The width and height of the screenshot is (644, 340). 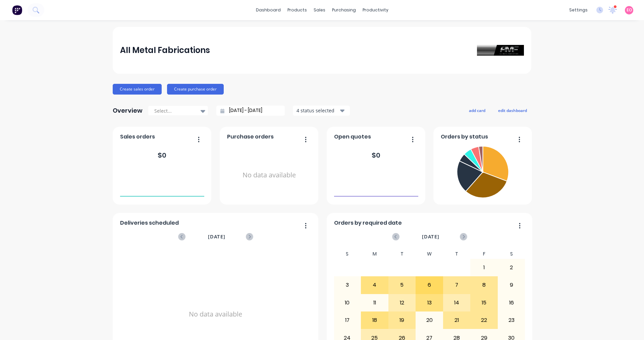 I want to click on div: No data available, so click(x=269, y=175).